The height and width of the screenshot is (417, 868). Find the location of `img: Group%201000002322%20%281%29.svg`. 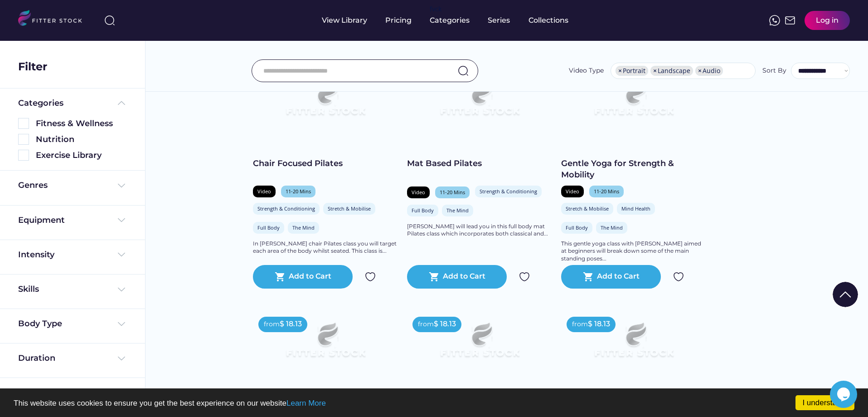

img: Group%201000002322%20%281%29.svg is located at coordinates (845, 294).